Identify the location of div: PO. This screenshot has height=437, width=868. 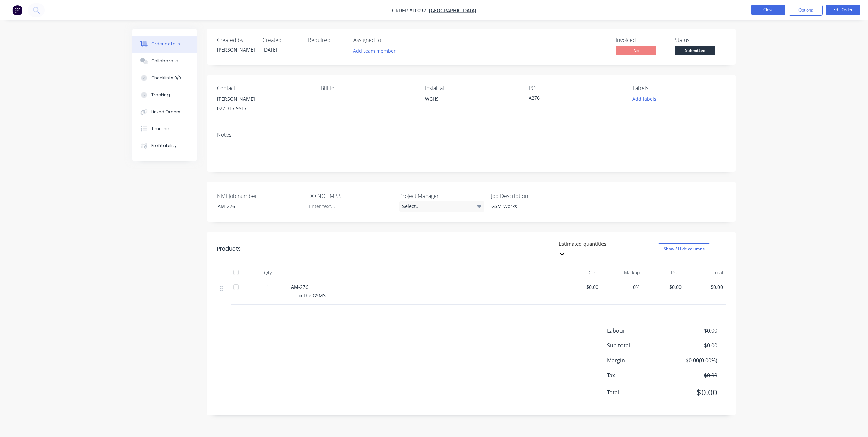
(575, 88).